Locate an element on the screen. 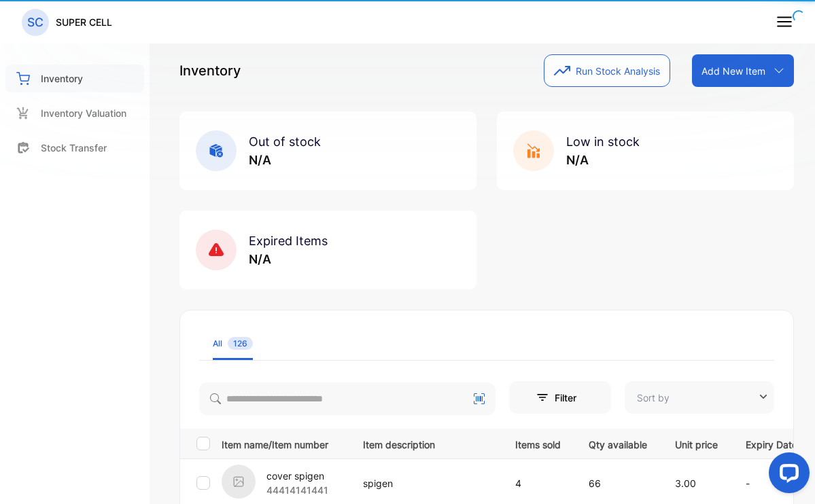  p: SUPER CELL is located at coordinates (84, 22).